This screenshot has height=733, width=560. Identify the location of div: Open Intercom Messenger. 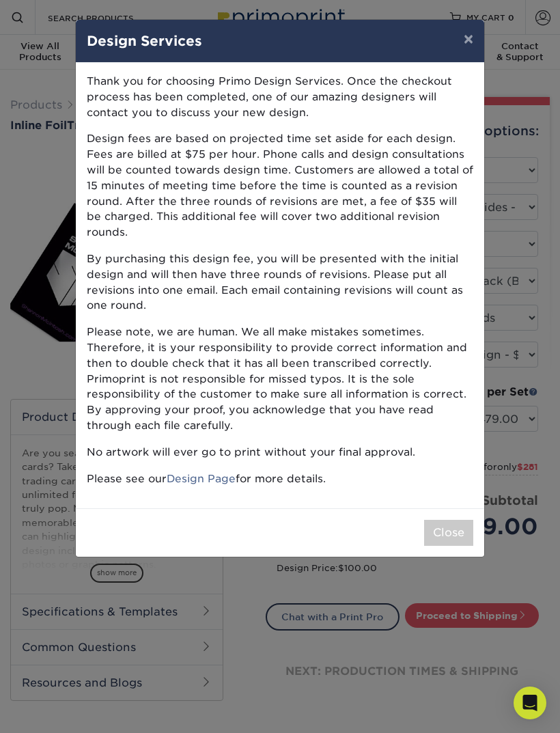
(530, 703).